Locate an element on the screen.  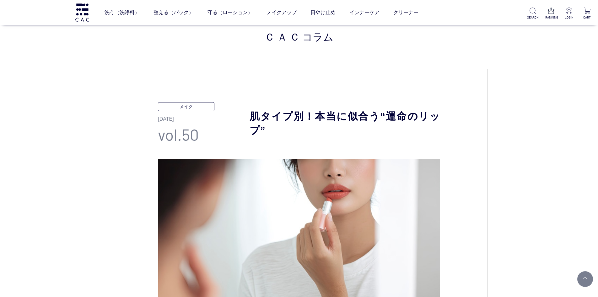
span: コラム is located at coordinates (318, 36).